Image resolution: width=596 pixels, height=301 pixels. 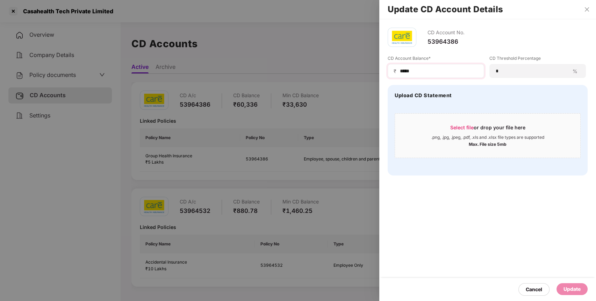 What do you see at coordinates (587, 9) in the screenshot?
I see `button: Close` at bounding box center [587, 9].